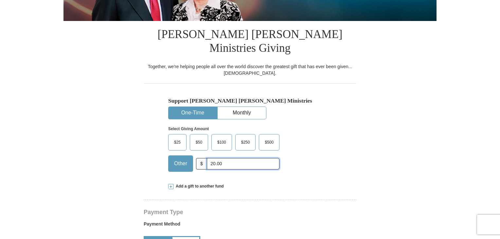  What do you see at coordinates (199, 186) in the screenshot?
I see `span: Add a gift to another fund` at bounding box center [199, 186].